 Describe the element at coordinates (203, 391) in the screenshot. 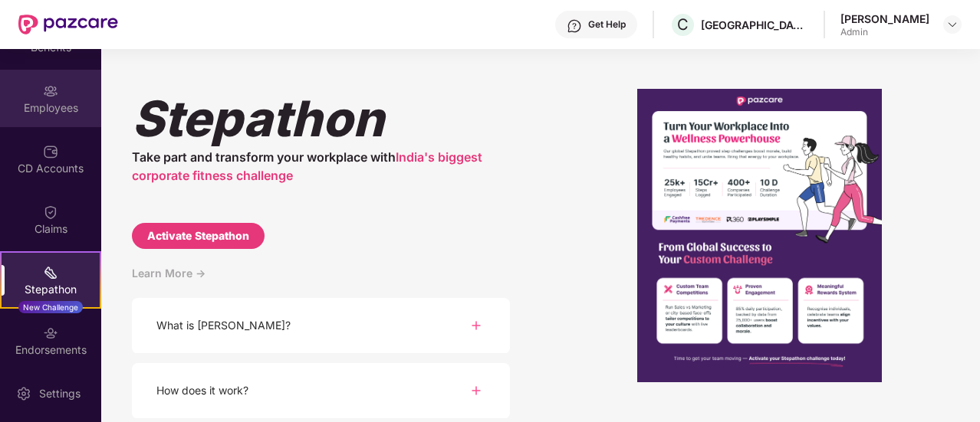

I see `div: How does it work?` at that location.